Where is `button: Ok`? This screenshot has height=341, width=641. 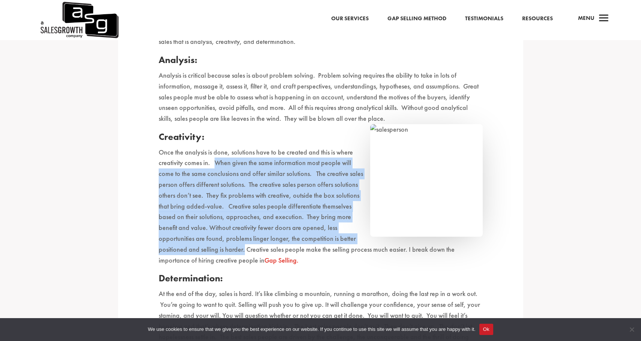 button: Ok is located at coordinates (486, 329).